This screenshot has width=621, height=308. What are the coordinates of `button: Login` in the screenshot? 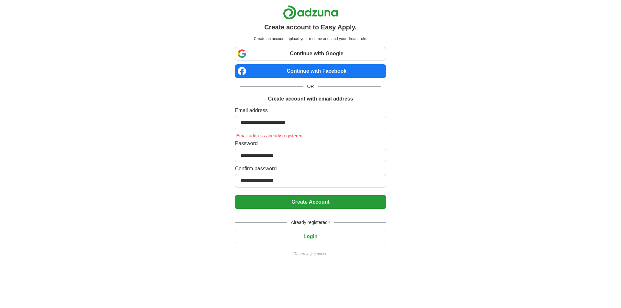 It's located at (310, 237).